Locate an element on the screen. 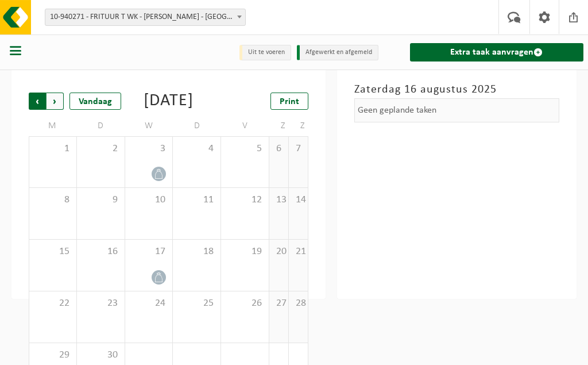 The height and width of the screenshot is (365, 588). span: 29 is located at coordinates (53, 355).